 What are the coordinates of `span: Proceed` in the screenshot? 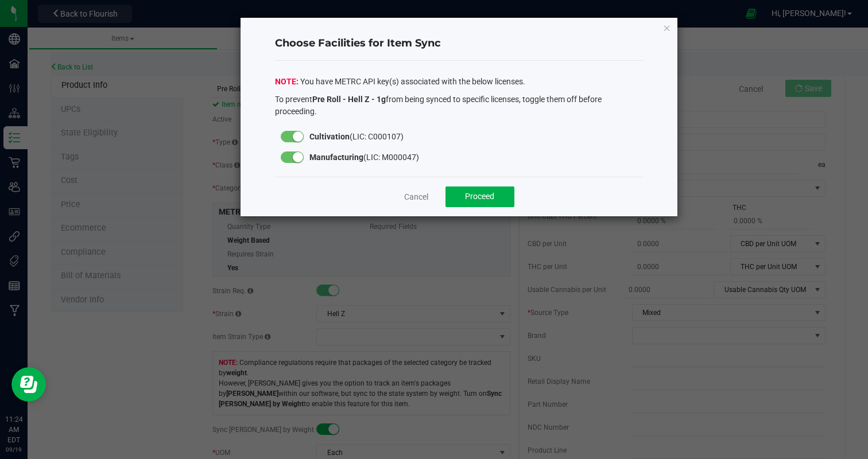 It's located at (479, 196).